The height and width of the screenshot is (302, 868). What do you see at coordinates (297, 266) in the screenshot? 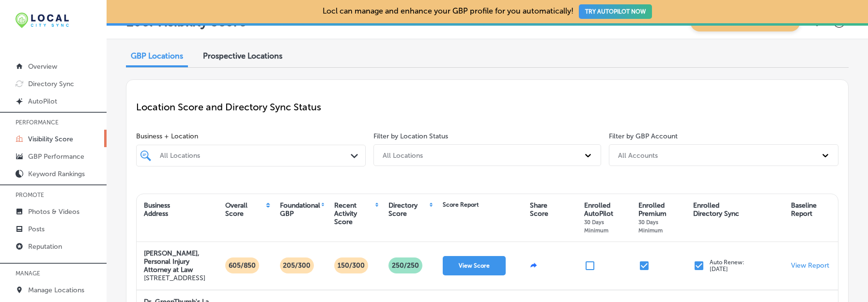
I see `p: 205/300` at bounding box center [297, 266].